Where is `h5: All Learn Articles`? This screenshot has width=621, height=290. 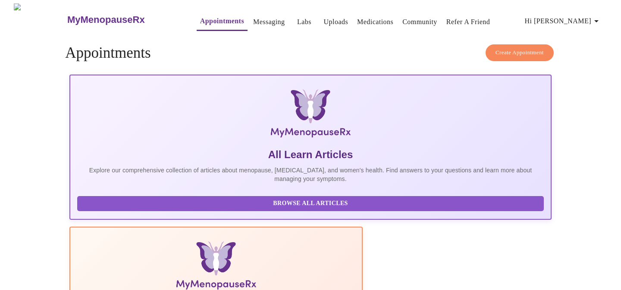 h5: All Learn Articles is located at coordinates (310, 155).